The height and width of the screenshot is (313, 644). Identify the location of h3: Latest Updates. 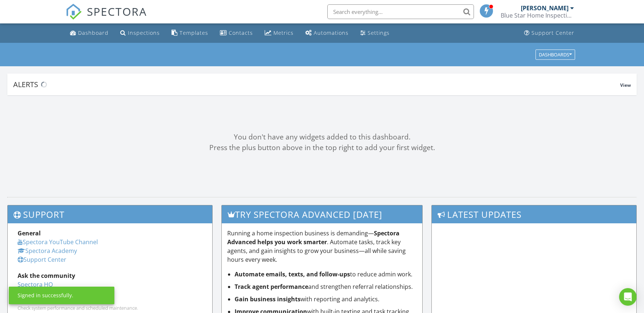
(534, 214).